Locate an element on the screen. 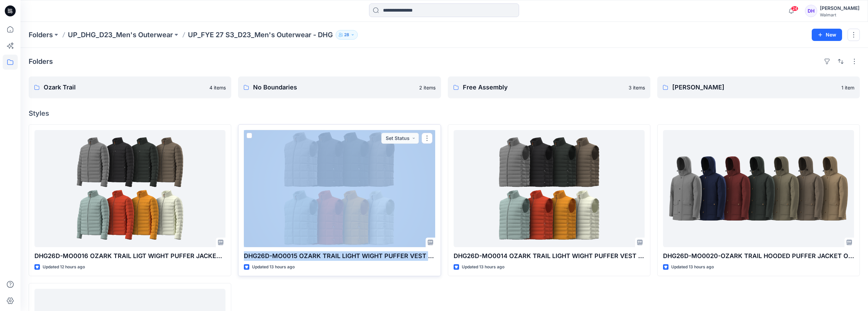 Image resolution: width=868 pixels, height=311 pixels. p: DHG26D-MO0016 OZARK TRAIL LIGT WIGHT PUFFER JACKET OPT 1 is located at coordinates (130, 256).